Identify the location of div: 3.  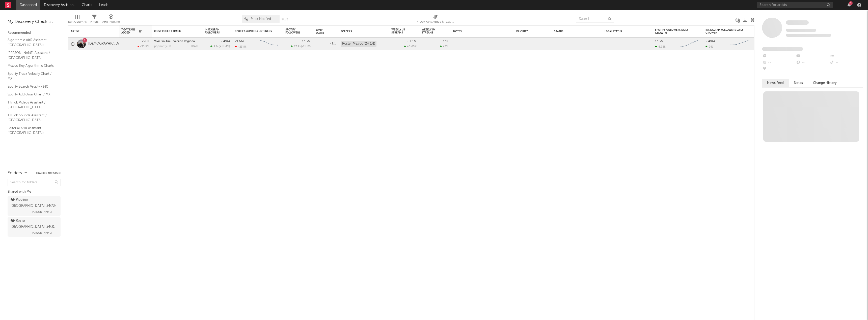
(851, 3).